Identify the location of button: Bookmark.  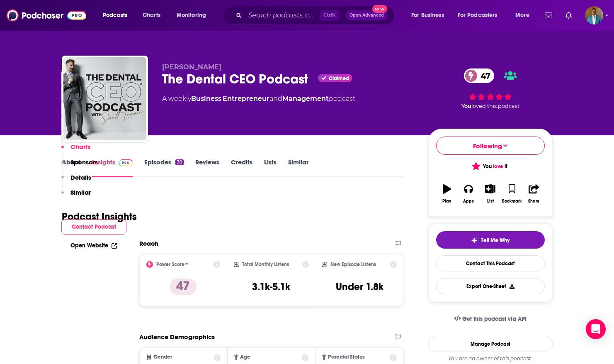
(512, 194).